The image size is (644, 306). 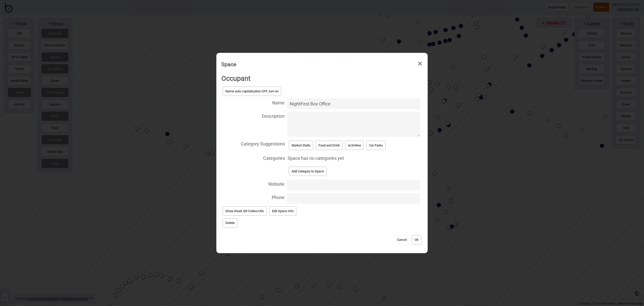 What do you see at coordinates (283, 211) in the screenshot?
I see `button: Edit Space Info` at bounding box center [283, 211].